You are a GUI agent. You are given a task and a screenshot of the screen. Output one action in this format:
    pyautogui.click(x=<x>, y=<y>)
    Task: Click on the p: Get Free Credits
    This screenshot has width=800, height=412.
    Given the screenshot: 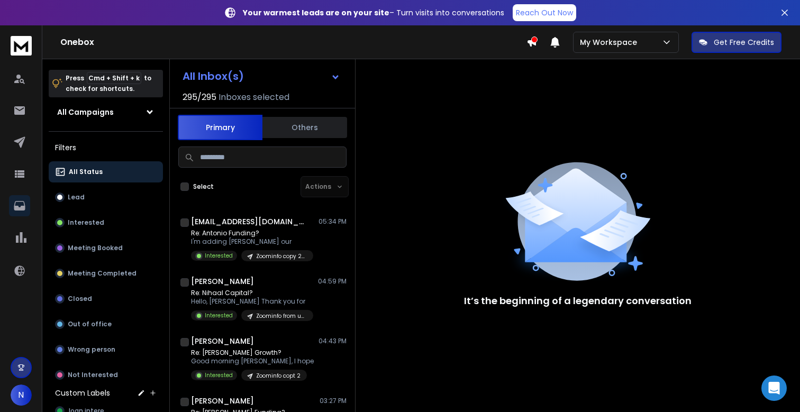 What is the action you would take?
    pyautogui.click(x=744, y=42)
    